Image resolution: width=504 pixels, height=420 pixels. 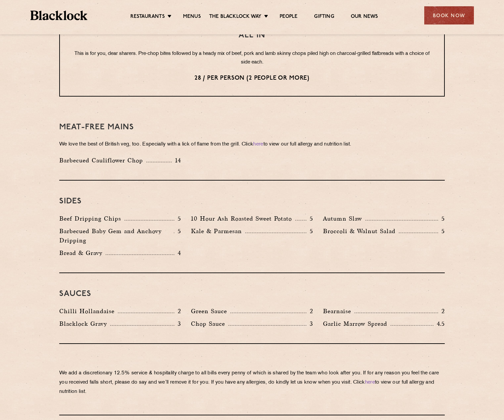 What do you see at coordinates (361, 231) in the screenshot?
I see `p: Broccoli & Walnut Salad` at bounding box center [361, 231].